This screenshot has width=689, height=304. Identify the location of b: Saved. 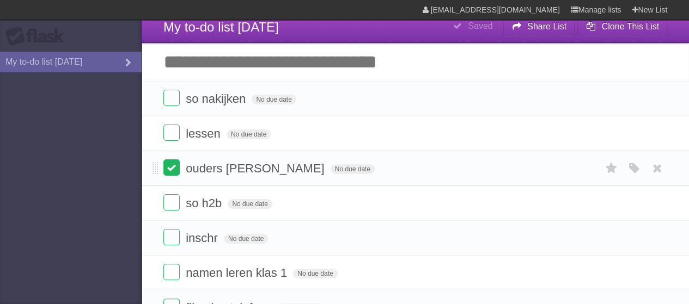
(480, 26).